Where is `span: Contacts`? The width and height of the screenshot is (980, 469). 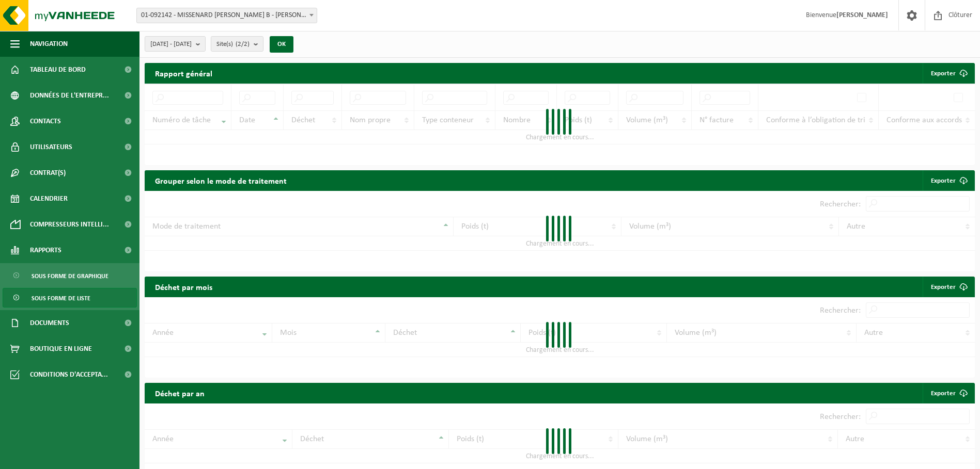 span: Contacts is located at coordinates (45, 121).